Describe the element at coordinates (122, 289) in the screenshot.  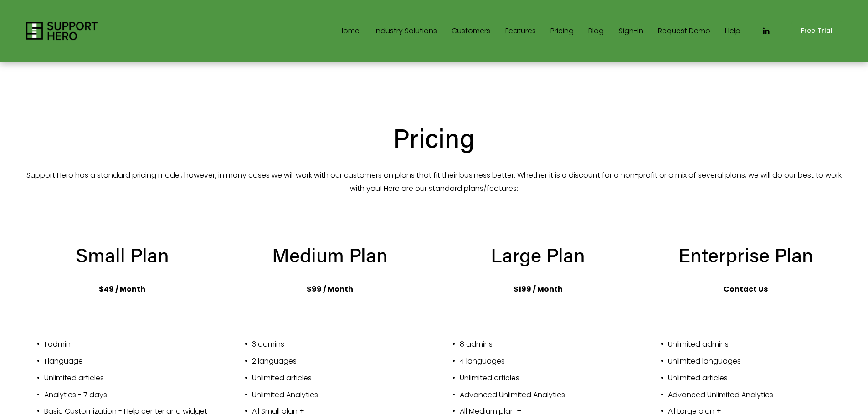
I see `strong: $49 / Month` at that location.